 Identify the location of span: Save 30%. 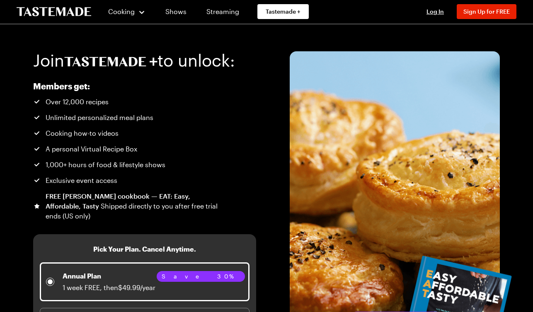
(200, 277).